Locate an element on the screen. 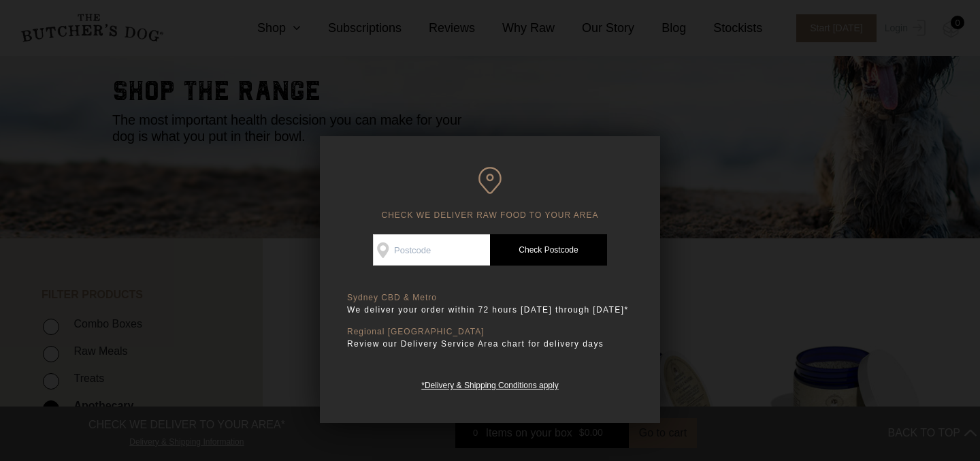 The width and height of the screenshot is (980, 461). p: Review our Delivery Service Area chart for delivery days is located at coordinates (490, 344).